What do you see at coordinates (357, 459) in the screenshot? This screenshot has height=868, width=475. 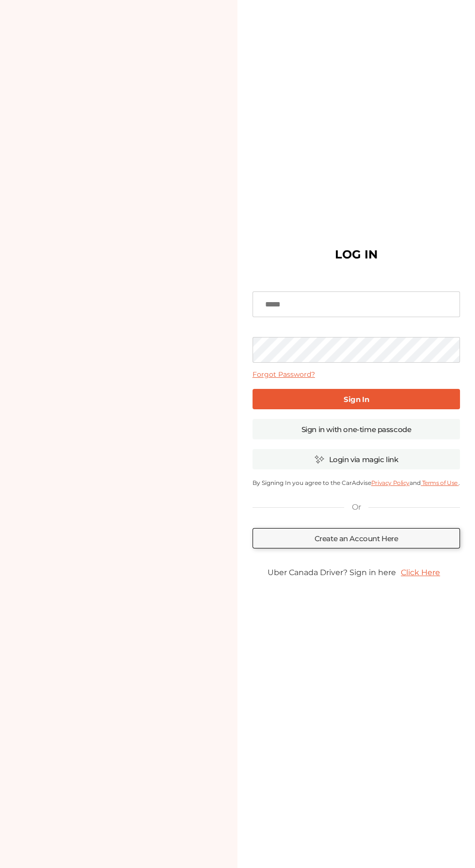 I see `a: Login via magic link` at bounding box center [357, 459].